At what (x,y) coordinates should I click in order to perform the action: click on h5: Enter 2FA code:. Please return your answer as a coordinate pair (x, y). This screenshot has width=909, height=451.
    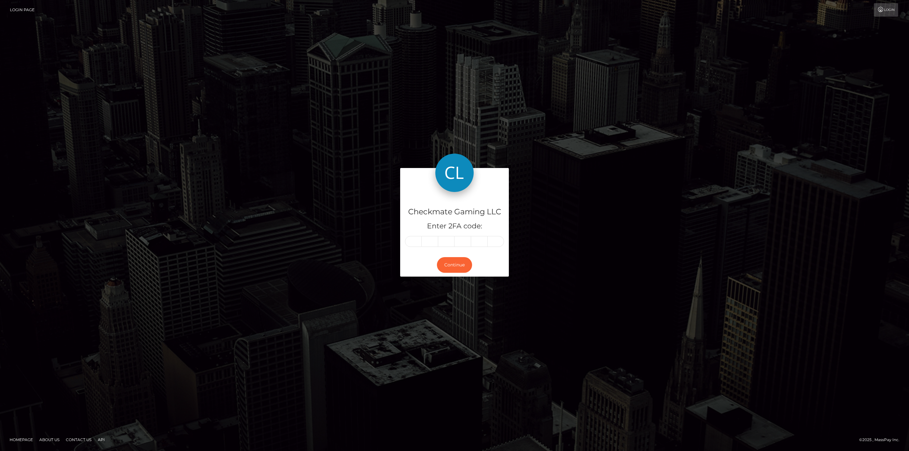
    Looking at the image, I should click on (454, 226).